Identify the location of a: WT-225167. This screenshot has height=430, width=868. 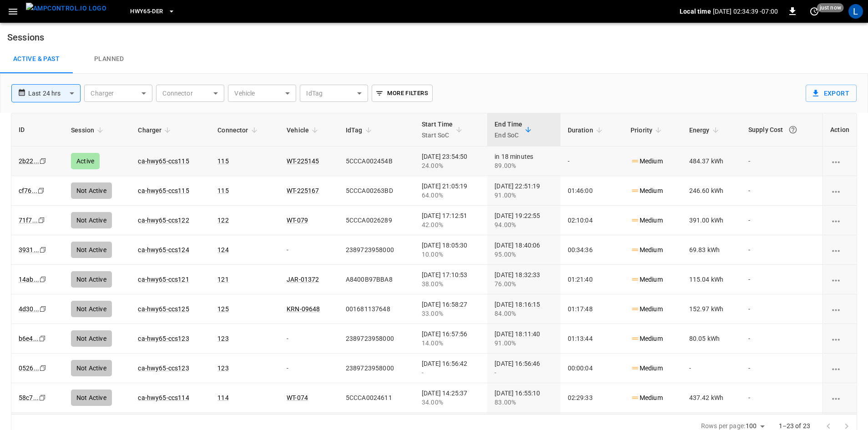
(303, 191).